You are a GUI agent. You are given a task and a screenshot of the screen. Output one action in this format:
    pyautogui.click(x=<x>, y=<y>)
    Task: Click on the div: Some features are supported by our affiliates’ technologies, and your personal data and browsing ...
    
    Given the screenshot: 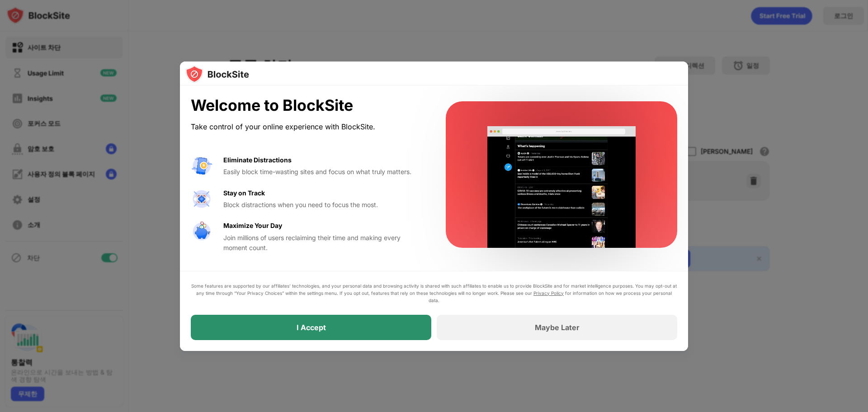 What is the action you would take?
    pyautogui.click(x=434, y=293)
    